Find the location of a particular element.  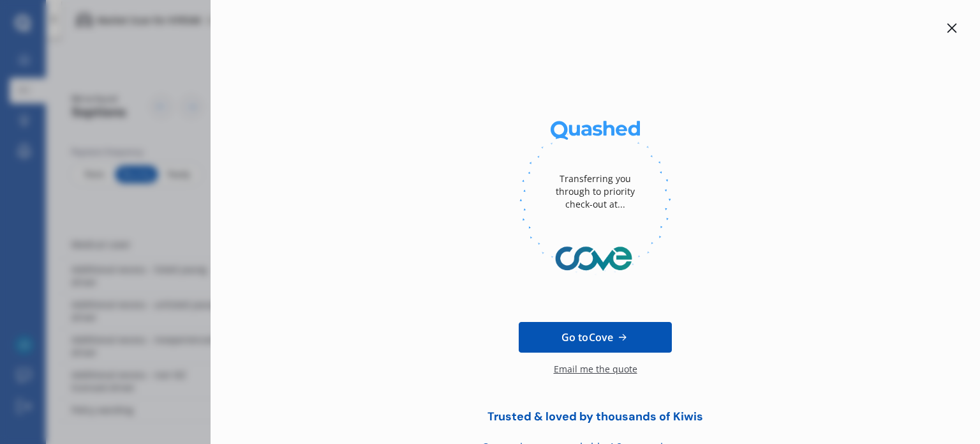

div: Transferring you through to priority check-out at... is located at coordinates (595, 192).